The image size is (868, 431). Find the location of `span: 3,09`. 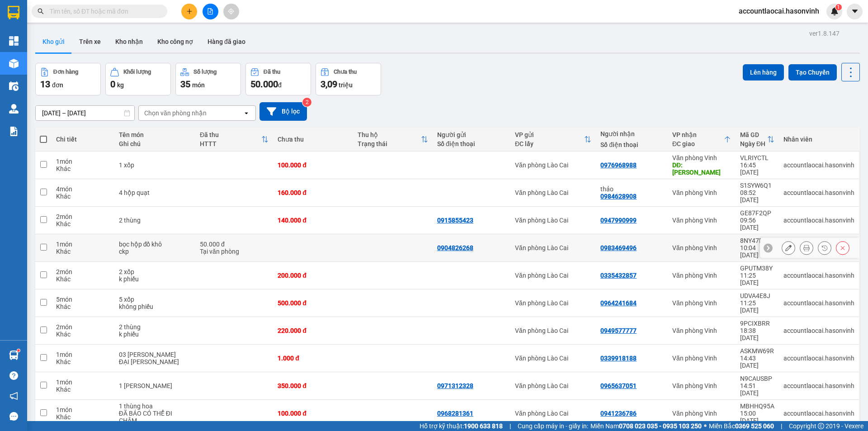

span: 3,09 is located at coordinates (329, 84).